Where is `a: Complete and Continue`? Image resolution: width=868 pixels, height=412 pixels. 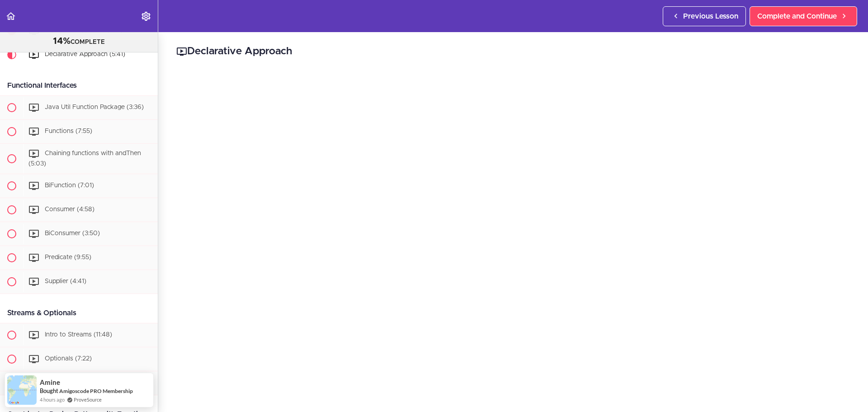
a: Complete and Continue is located at coordinates (804, 16).